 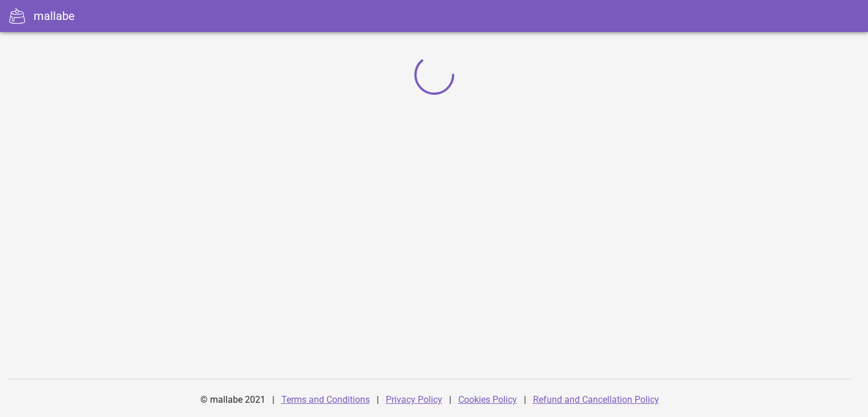 What do you see at coordinates (595, 399) in the screenshot?
I see `a: Refund and Cancellation Policy` at bounding box center [595, 399].